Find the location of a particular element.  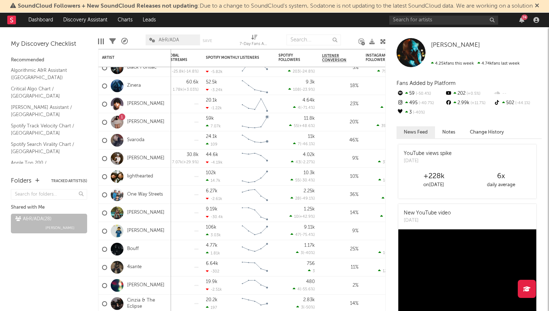

span: 10 is located at coordinates (296, 217).